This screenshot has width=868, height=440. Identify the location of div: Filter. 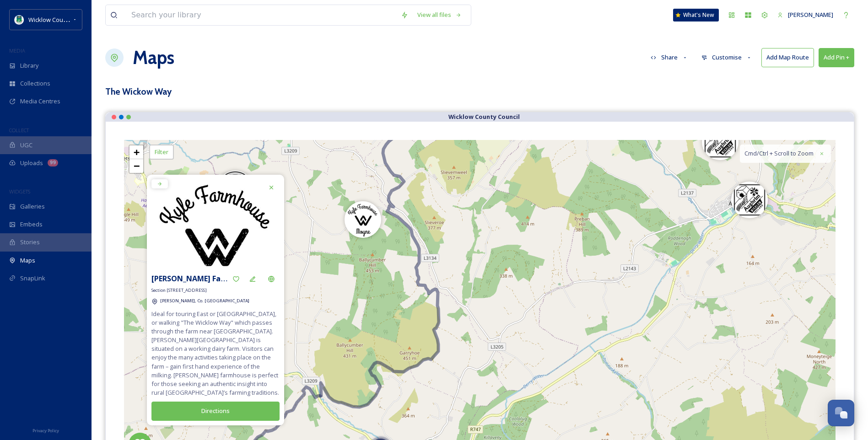
(162, 152).